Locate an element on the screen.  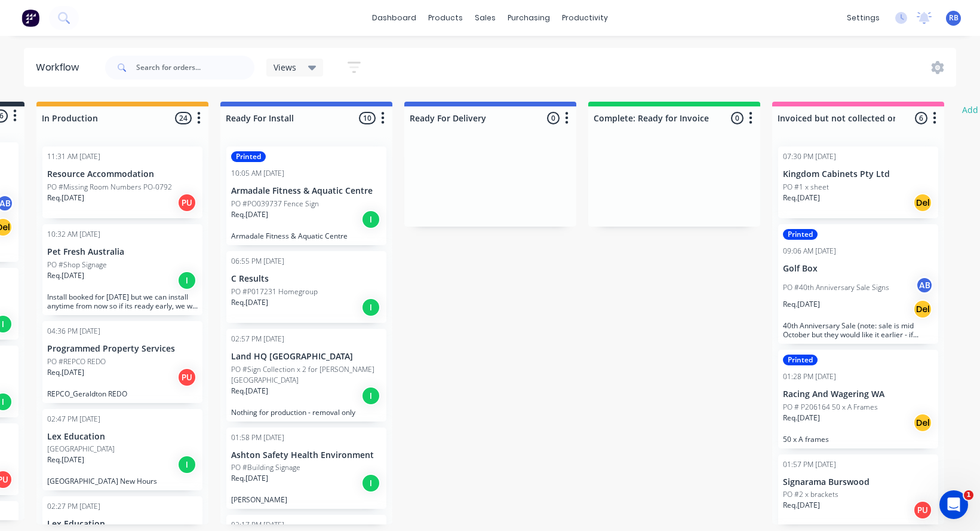
p: Nothing for production - removal only is located at coordinates (306, 412).